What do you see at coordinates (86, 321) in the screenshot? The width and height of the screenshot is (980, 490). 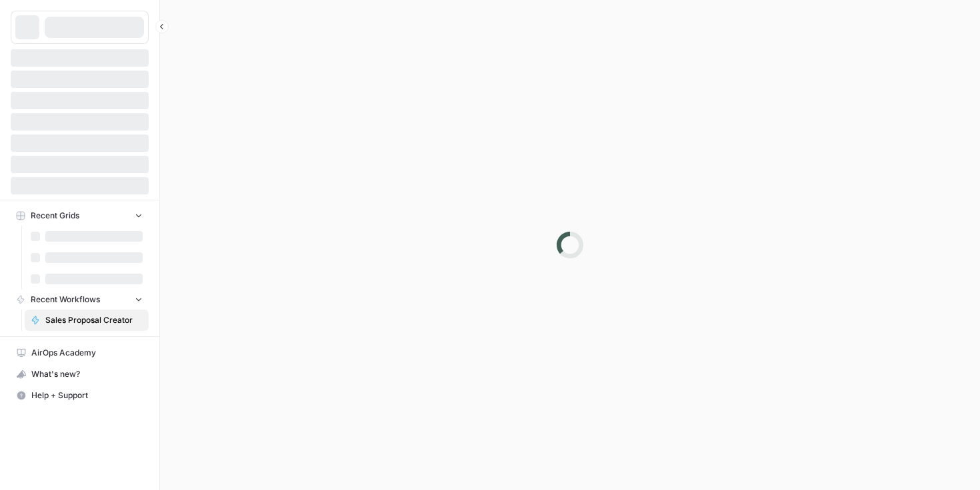 I see `a: Sales Proposal Creator` at bounding box center [86, 321].